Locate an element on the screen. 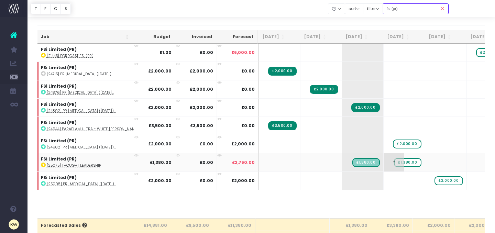 The height and width of the screenshot is (233, 495). th: Invoiced is located at coordinates (195, 37).